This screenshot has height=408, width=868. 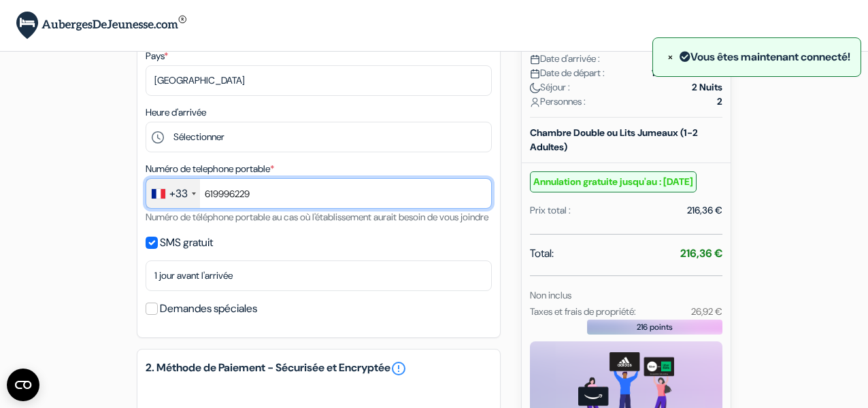 What do you see at coordinates (583, 311) in the screenshot?
I see `small: Taxes et frais de propriété:` at bounding box center [583, 311].